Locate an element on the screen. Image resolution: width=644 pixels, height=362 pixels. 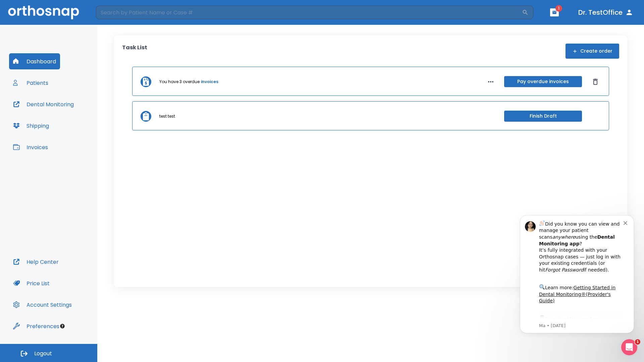
p: test test is located at coordinates (167, 116).